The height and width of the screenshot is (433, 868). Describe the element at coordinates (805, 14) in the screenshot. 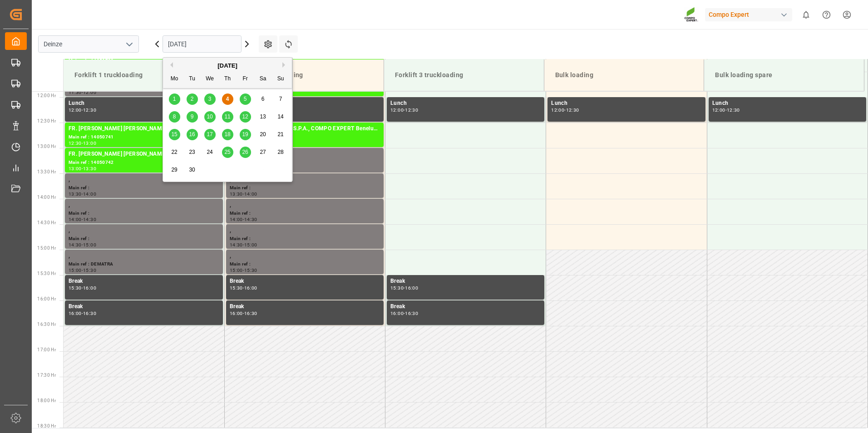

I see `button: show 0 new notifications` at that location.